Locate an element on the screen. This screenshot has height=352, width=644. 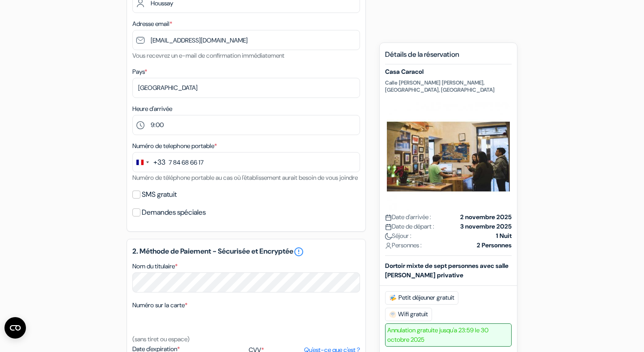
button: Change country, selected France (+33) is located at coordinates (149, 162).